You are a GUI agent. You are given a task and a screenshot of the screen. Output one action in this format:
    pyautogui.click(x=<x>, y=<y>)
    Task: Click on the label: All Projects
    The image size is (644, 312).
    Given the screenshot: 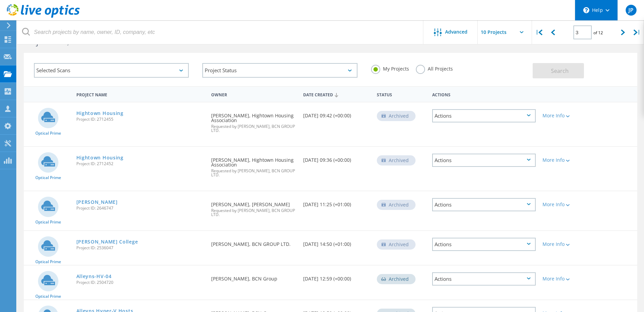 What is the action you would take?
    pyautogui.click(x=434, y=68)
    